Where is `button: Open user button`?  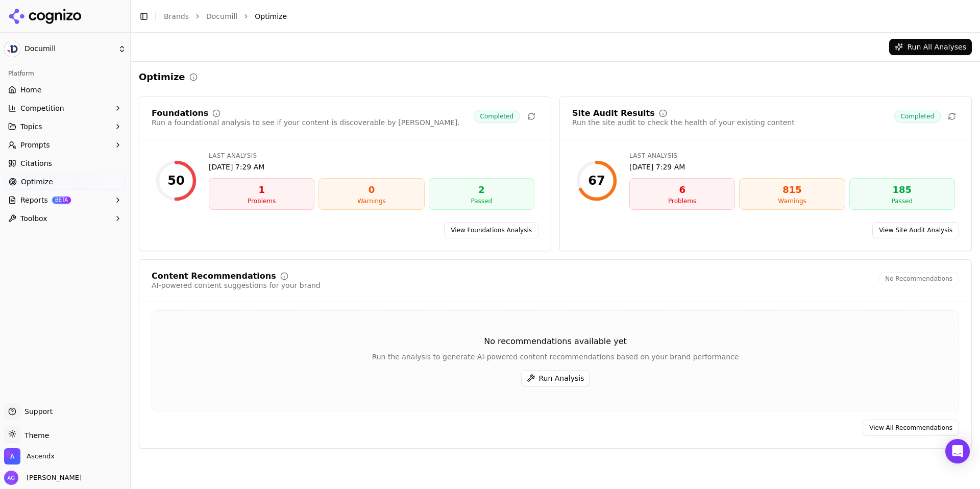 button: Open user button is located at coordinates (43, 478).